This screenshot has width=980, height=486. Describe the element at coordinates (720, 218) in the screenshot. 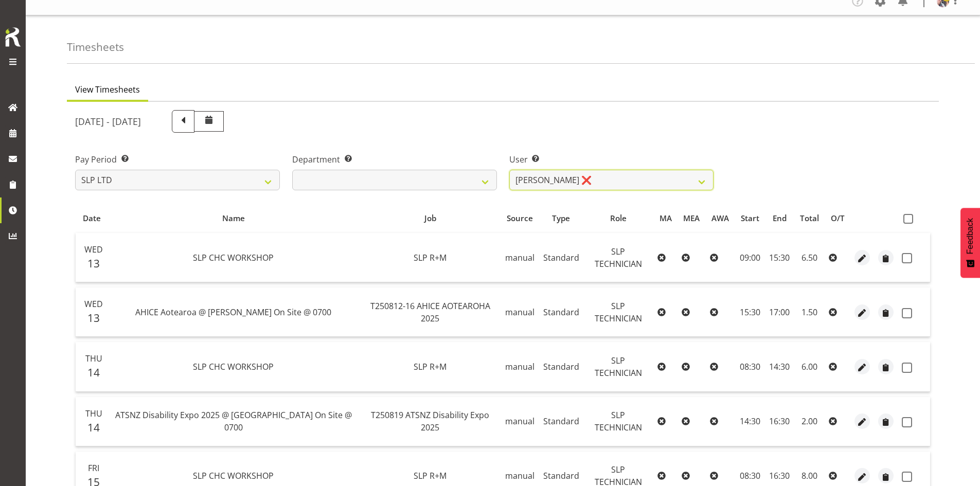

I see `span: AWA` at that location.